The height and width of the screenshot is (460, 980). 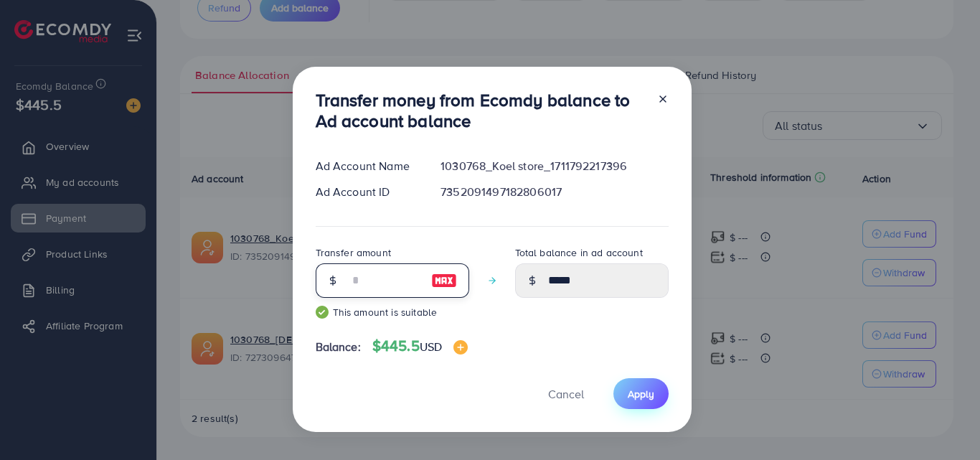 I want to click on span: Balance:, so click(x=338, y=347).